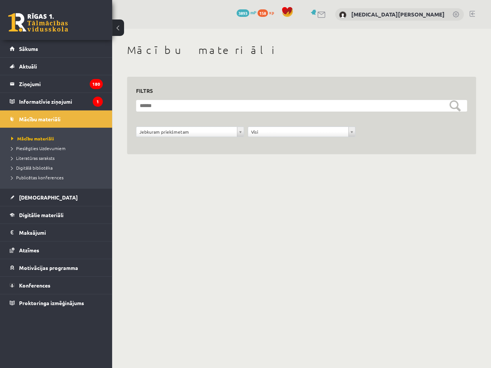 Image resolution: width=491 pixels, height=368 pixels. Describe the element at coordinates (38, 148) in the screenshot. I see `span: Pieslēgties Uzdevumiem` at that location.